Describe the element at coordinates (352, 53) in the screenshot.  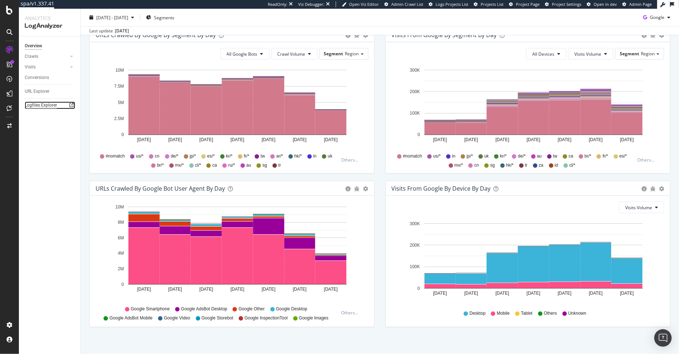
I see `span: Region` at that location.